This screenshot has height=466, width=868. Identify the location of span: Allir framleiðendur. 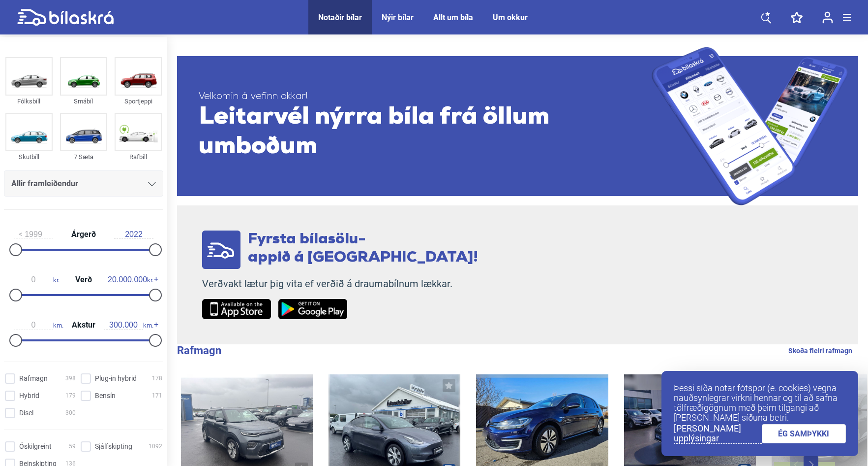
(45, 183).